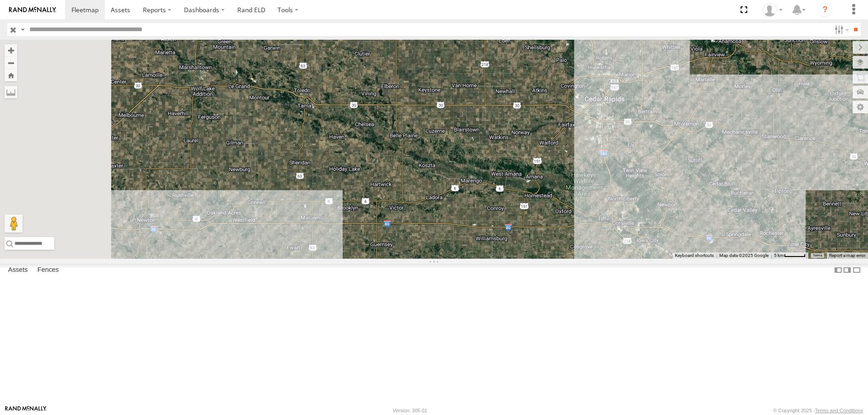 This screenshot has height=415, width=868. Describe the element at coordinates (11, 63) in the screenshot. I see `button: Zoom out` at that location.